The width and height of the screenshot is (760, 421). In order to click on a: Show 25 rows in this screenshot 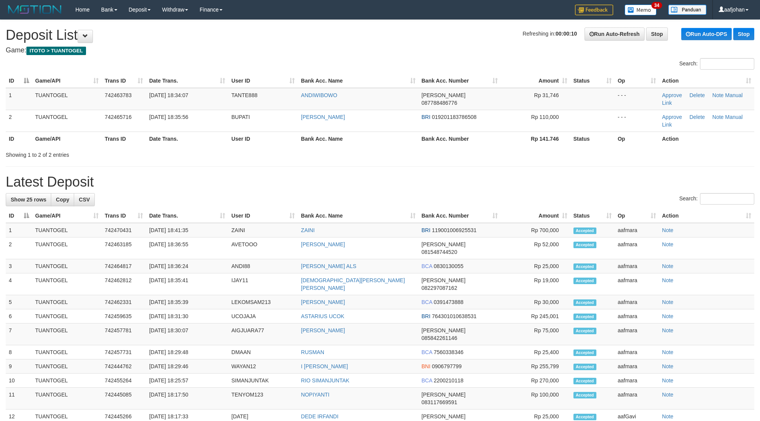, I will do `click(28, 200)`.